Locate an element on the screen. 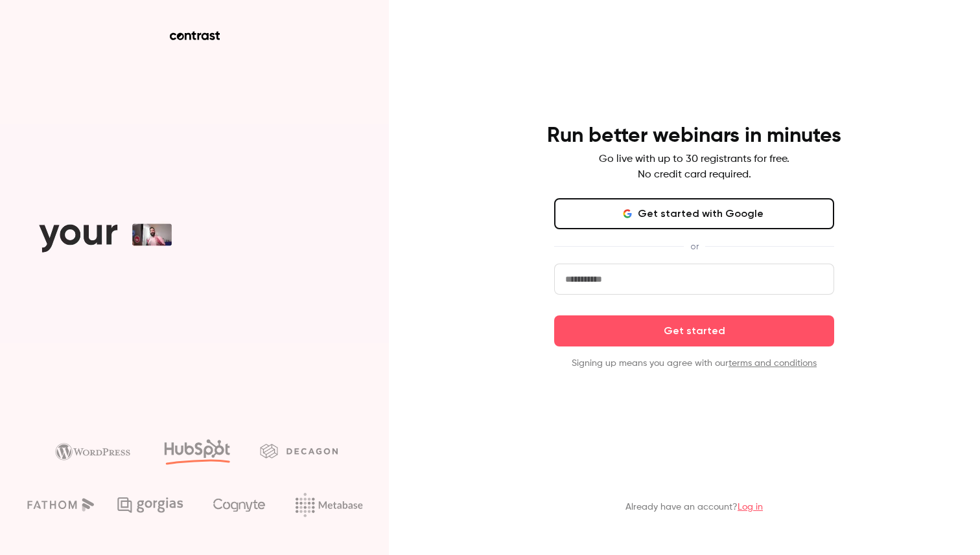 The height and width of the screenshot is (555, 980). button: Get started is located at coordinates (694, 331).